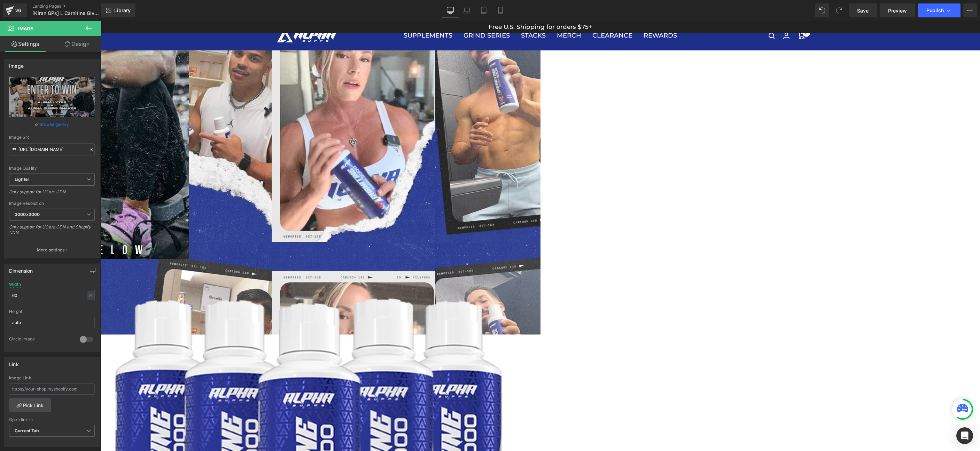 This screenshot has height=451, width=980. Describe the element at coordinates (52, 378) in the screenshot. I see `div: Image Link` at that location.